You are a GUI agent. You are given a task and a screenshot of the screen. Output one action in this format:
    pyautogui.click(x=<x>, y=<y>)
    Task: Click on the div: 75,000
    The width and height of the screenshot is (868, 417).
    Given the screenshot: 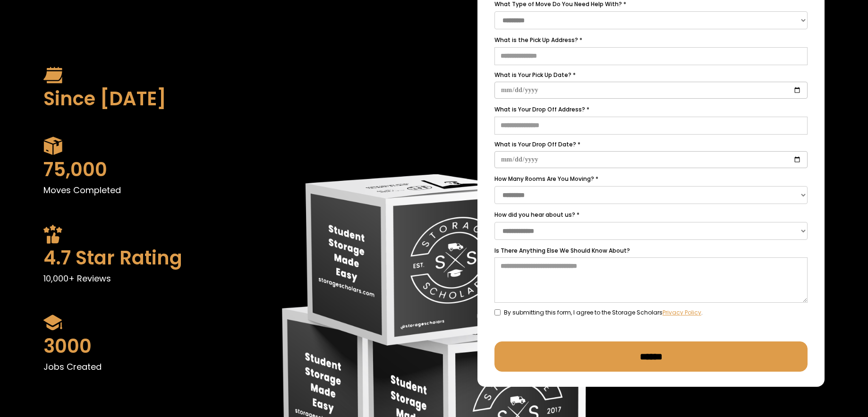 What is the action you would take?
    pyautogui.click(x=217, y=170)
    